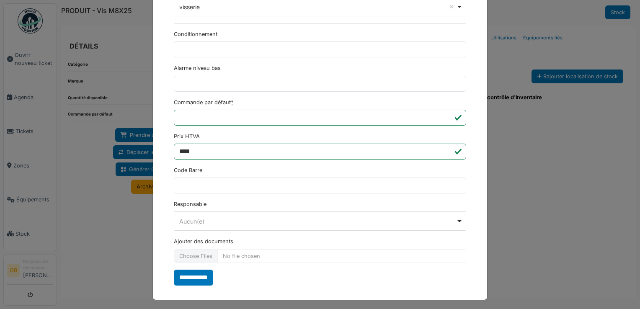  I want to click on label: Responsable, so click(190, 204).